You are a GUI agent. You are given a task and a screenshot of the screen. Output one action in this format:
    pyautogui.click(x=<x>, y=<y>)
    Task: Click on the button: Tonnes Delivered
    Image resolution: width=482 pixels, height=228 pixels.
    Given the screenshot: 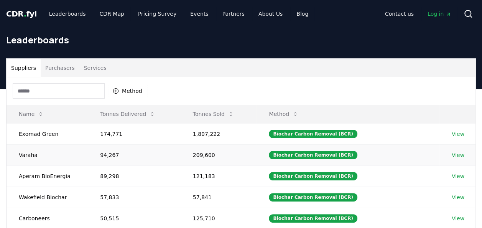 What is the action you would take?
    pyautogui.click(x=128, y=114)
    